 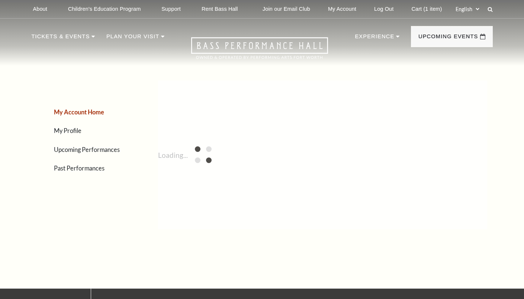 I want to click on p: Plan Your Visit, so click(x=133, y=39).